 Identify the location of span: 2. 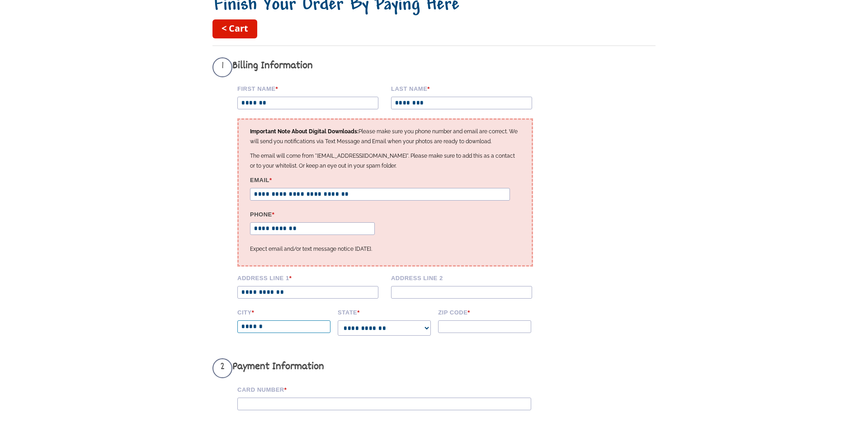
(222, 369).